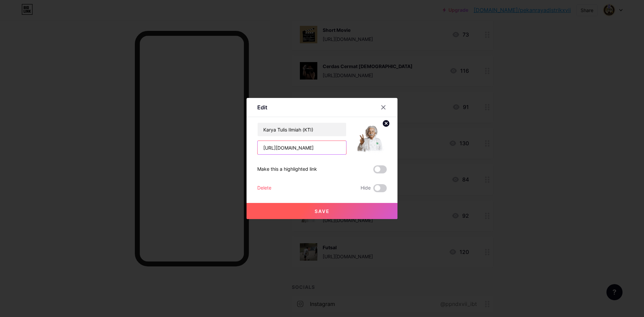 This screenshot has height=317, width=644. I want to click on span: Hide, so click(365, 188).